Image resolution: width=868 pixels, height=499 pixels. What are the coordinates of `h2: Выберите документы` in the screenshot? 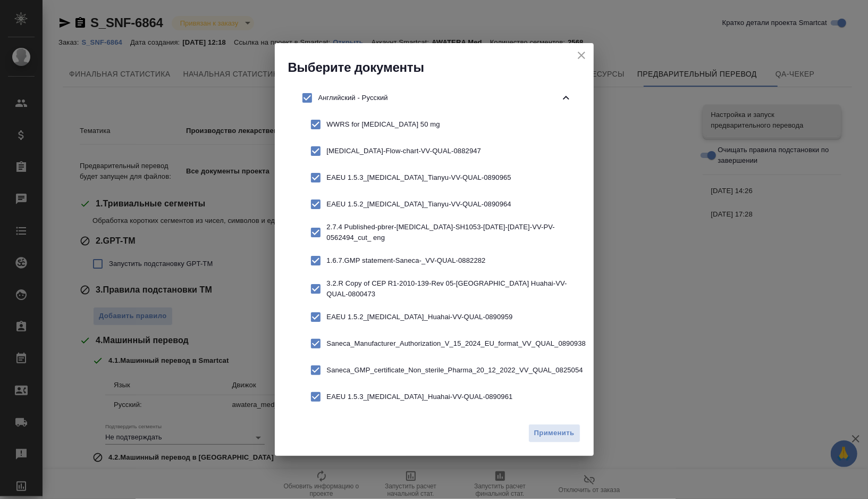 It's located at (441, 68).